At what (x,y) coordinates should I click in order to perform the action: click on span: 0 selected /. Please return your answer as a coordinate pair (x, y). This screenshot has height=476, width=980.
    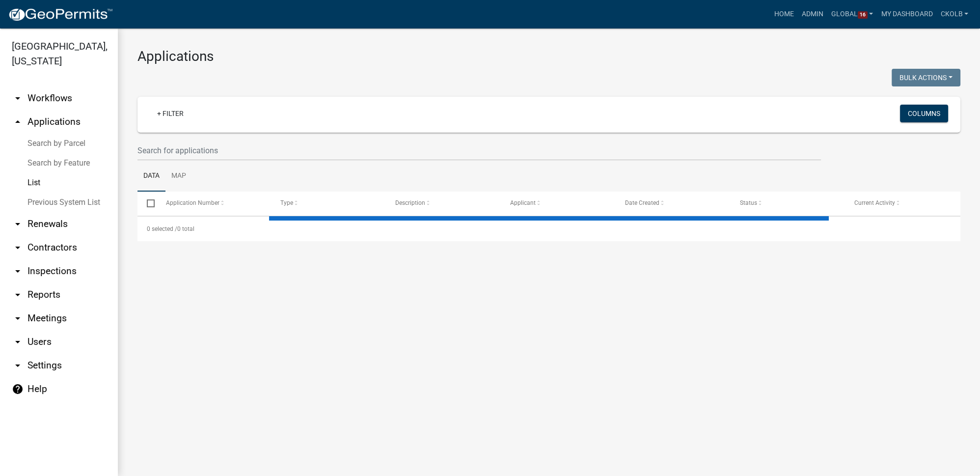
    Looking at the image, I should click on (162, 229).